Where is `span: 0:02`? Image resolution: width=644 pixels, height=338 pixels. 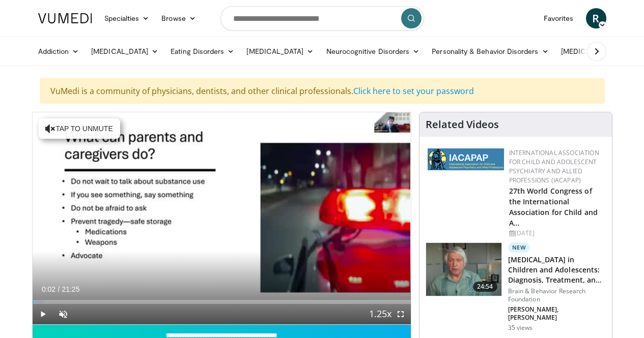 span: 0:02 is located at coordinates (48, 290).